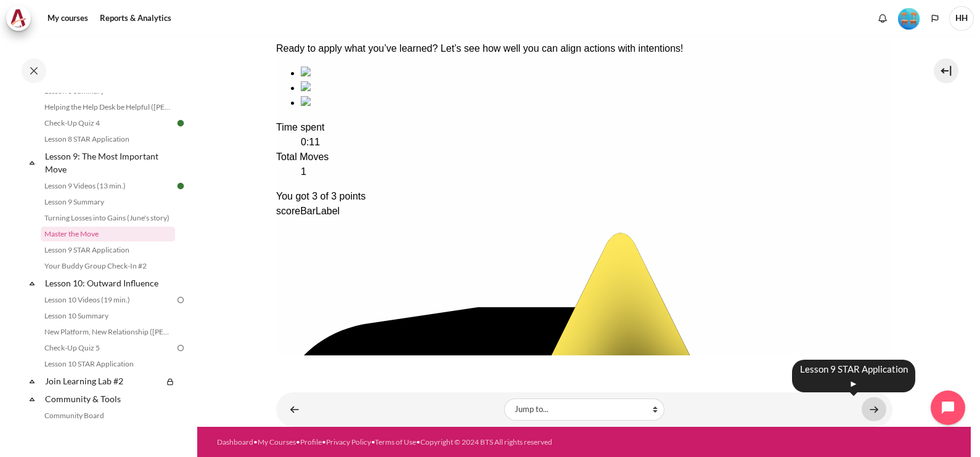  Describe the element at coordinates (29, 30) in the screenshot. I see `img: image-66bc514942353.PNG` at that location.